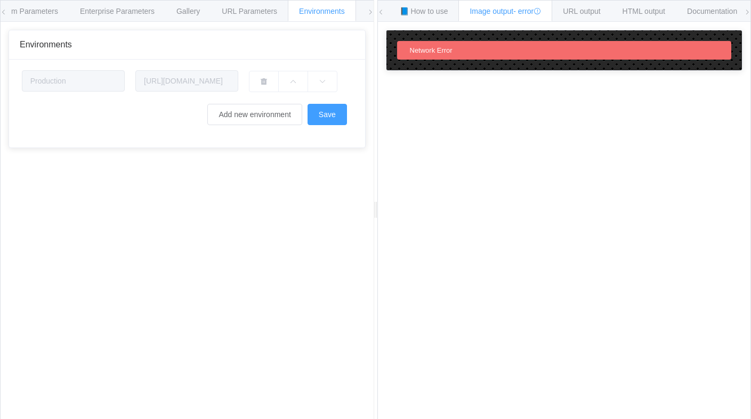 The image size is (751, 419). I want to click on span: URL output, so click(581, 11).